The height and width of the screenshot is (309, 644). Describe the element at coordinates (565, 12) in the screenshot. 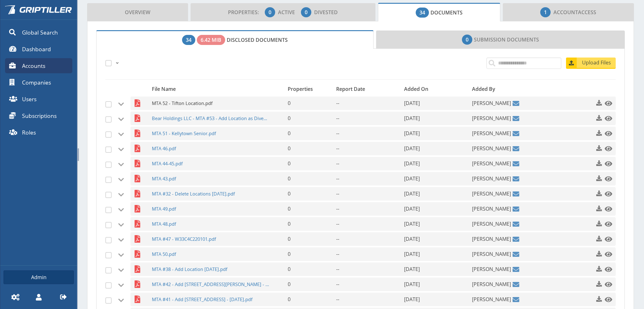

I see `span: Account` at that location.